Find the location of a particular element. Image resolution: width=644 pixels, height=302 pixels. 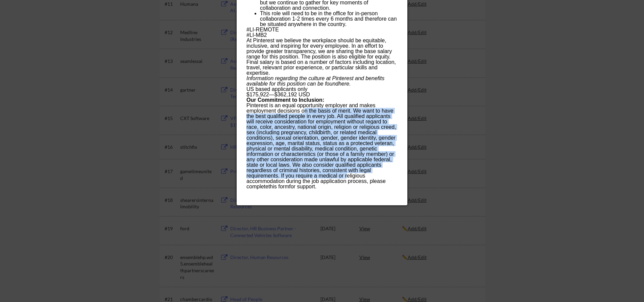

strong: Our Commitment to Inclusion: is located at coordinates (285, 100).